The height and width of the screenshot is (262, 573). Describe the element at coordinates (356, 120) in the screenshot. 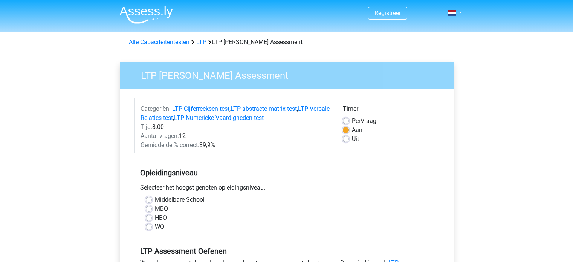

I see `span: Per` at that location.